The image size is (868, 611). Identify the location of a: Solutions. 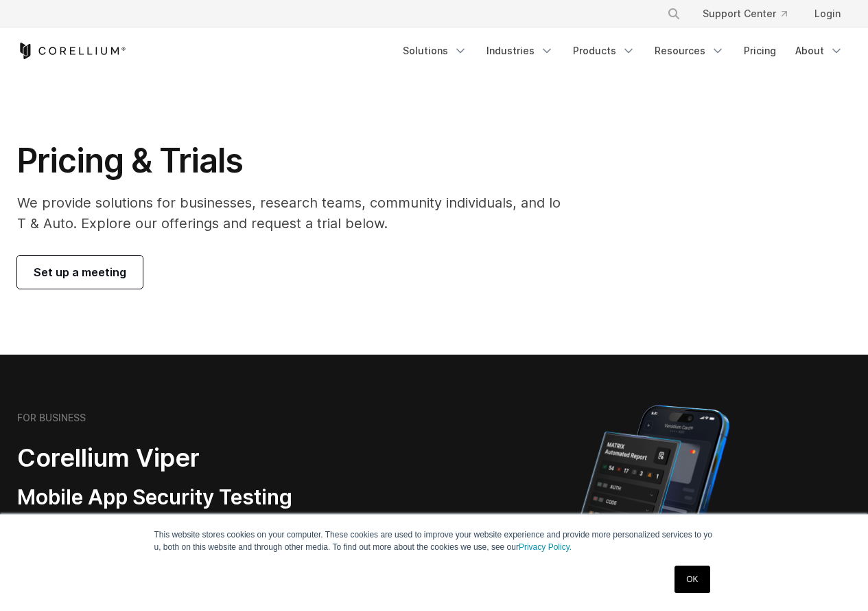
(435, 50).